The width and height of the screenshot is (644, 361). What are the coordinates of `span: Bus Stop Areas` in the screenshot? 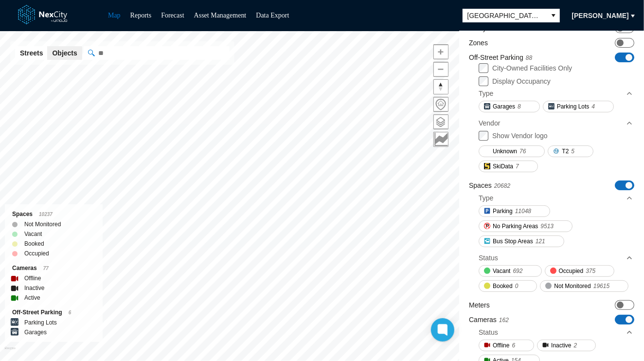 It's located at (513, 241).